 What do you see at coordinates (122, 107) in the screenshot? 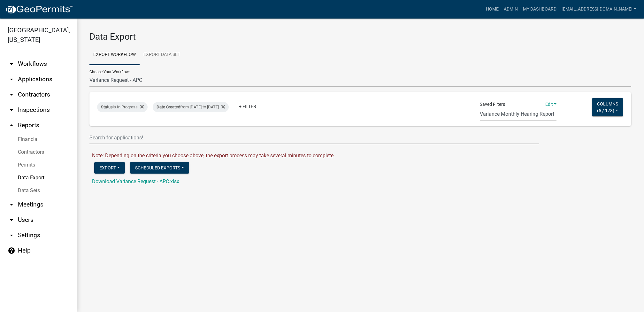
I see `div: is In Progress` at bounding box center [122, 107].